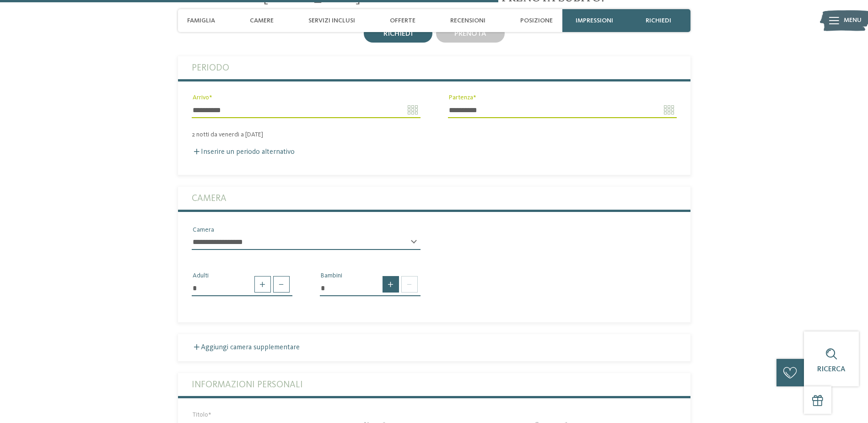  Describe the element at coordinates (434, 198) in the screenshot. I see `label: Camera` at that location.